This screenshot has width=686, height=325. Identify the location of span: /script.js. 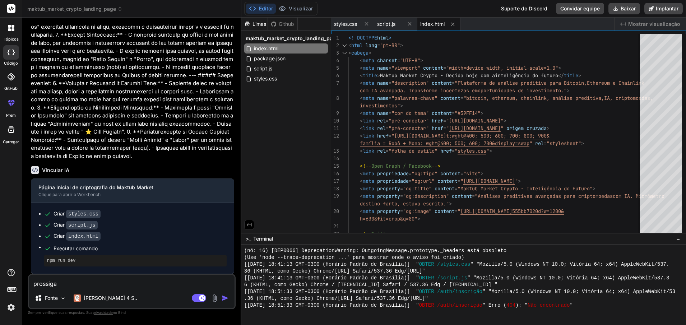
(452, 278).